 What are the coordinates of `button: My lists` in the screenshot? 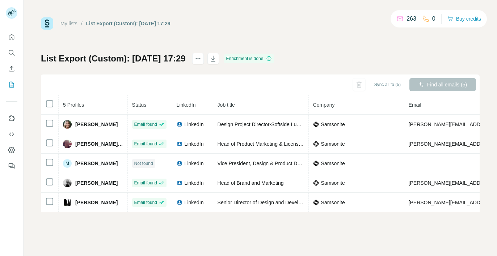 It's located at (12, 85).